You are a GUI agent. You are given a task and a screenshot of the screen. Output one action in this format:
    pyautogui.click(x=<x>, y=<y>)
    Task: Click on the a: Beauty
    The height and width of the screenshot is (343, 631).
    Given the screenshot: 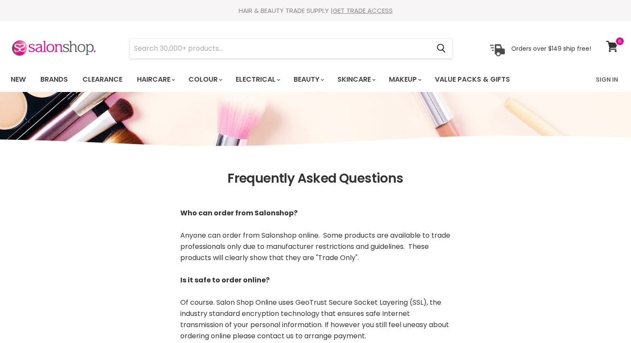 What is the action you would take?
    pyautogui.click(x=308, y=79)
    